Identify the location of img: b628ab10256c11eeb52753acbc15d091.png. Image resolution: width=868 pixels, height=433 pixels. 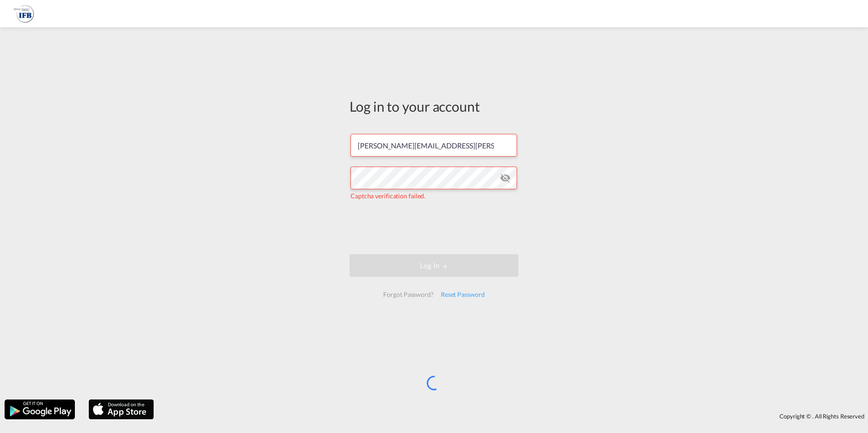
(24, 14).